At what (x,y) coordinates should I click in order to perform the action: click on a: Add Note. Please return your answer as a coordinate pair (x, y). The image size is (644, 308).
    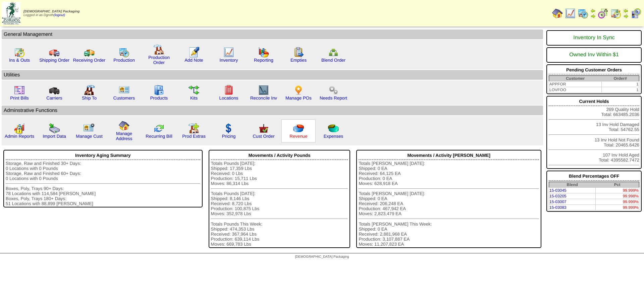
    Looking at the image, I should click on (194, 60).